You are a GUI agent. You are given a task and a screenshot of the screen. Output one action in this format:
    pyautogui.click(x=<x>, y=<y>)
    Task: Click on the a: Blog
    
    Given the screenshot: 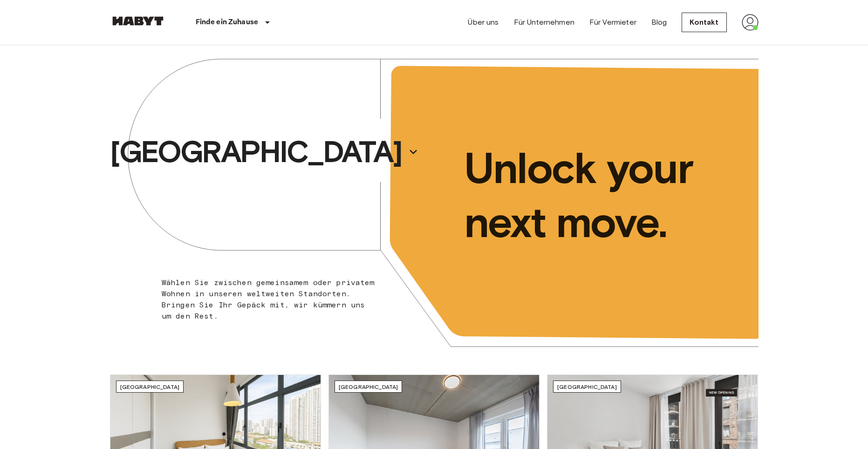 What is the action you would take?
    pyautogui.click(x=660, y=23)
    